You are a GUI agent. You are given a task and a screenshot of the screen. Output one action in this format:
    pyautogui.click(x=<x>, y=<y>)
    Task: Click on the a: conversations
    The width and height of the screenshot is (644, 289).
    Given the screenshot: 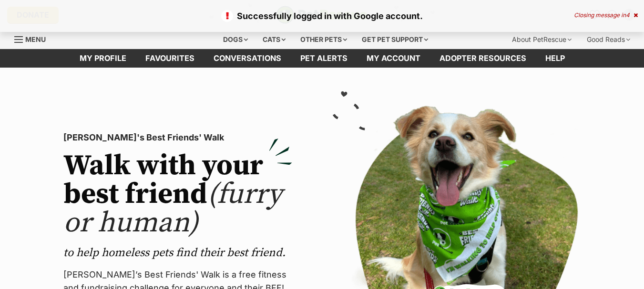 What is the action you would take?
    pyautogui.click(x=247, y=58)
    